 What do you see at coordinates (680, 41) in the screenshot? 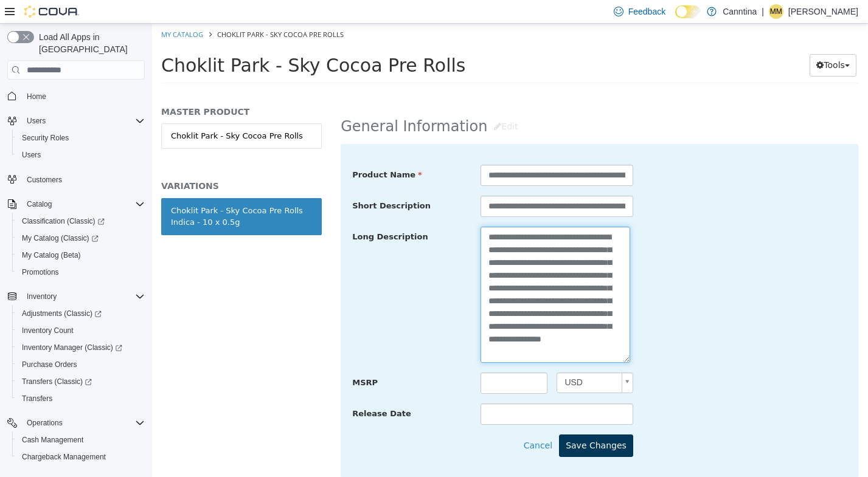
I see `button: Tools` at bounding box center [680, 41].